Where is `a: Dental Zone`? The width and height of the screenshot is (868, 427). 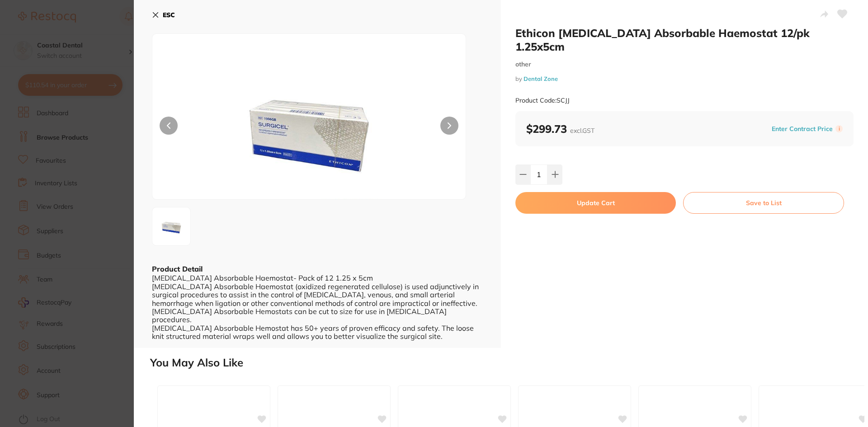 a: Dental Zone is located at coordinates (541, 79).